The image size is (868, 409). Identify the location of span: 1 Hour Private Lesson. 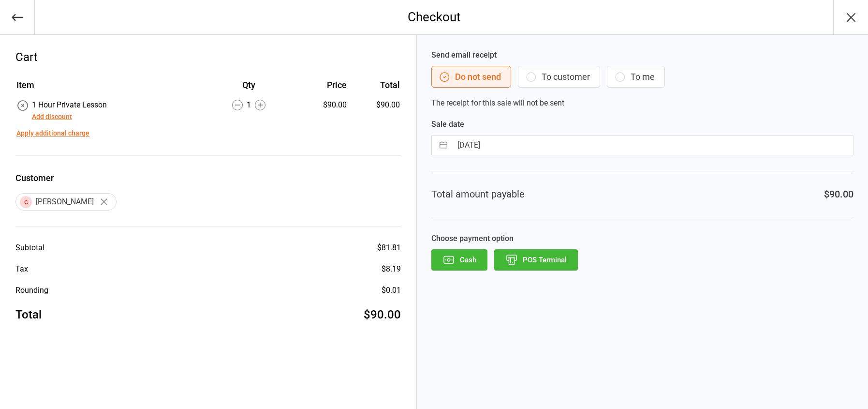
(69, 105).